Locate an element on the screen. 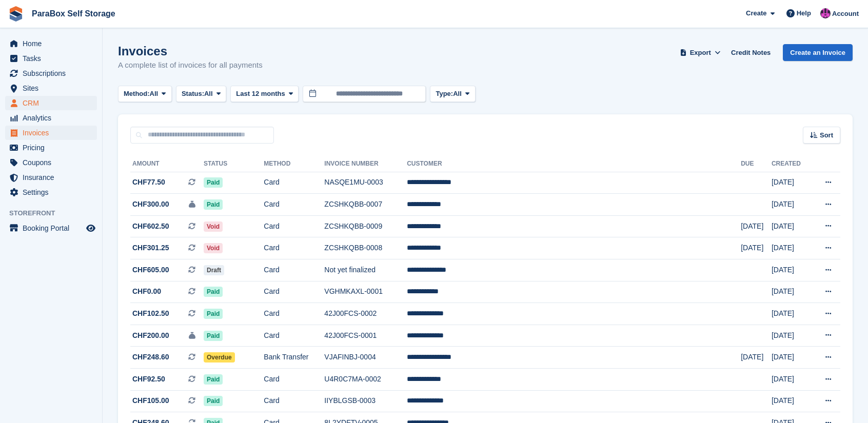 The image size is (868, 423). span: Analytics is located at coordinates (54, 118).